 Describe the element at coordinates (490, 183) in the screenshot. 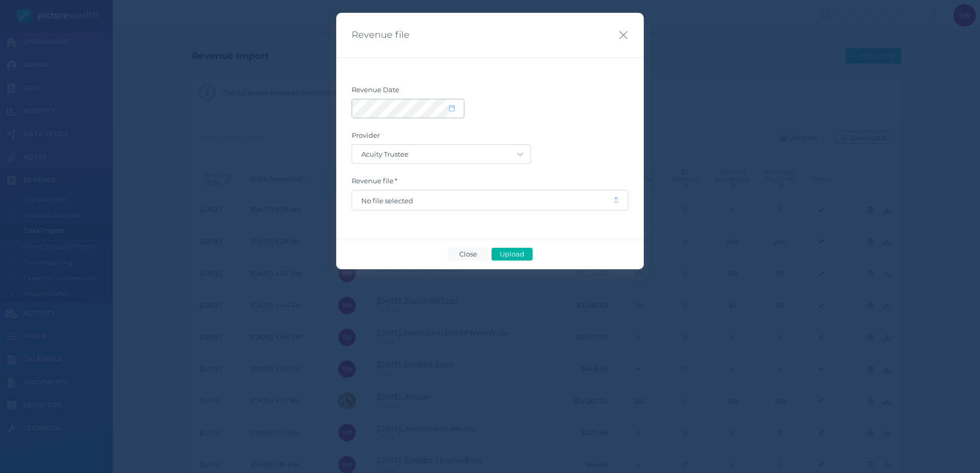

I see `label: Revenue file` at that location.